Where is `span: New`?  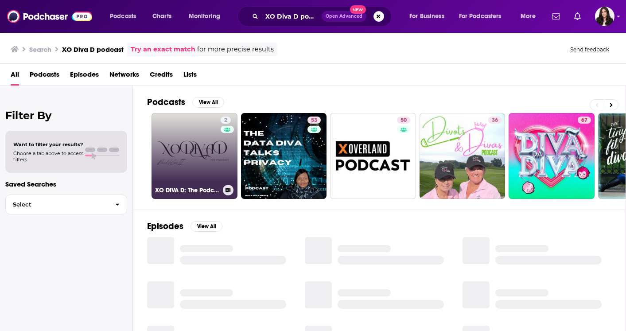 span: New is located at coordinates (358, 9).